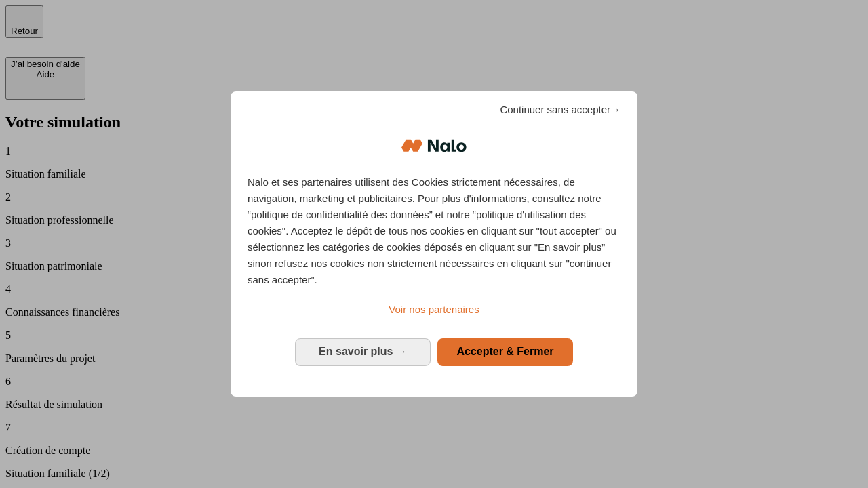 Image resolution: width=868 pixels, height=488 pixels. What do you see at coordinates (434, 231) in the screenshot?
I see `p: Nalo et ses partenaires utilisent des Cookies strictement nécessaires, de navigation, marketing e...` at bounding box center [434, 231].